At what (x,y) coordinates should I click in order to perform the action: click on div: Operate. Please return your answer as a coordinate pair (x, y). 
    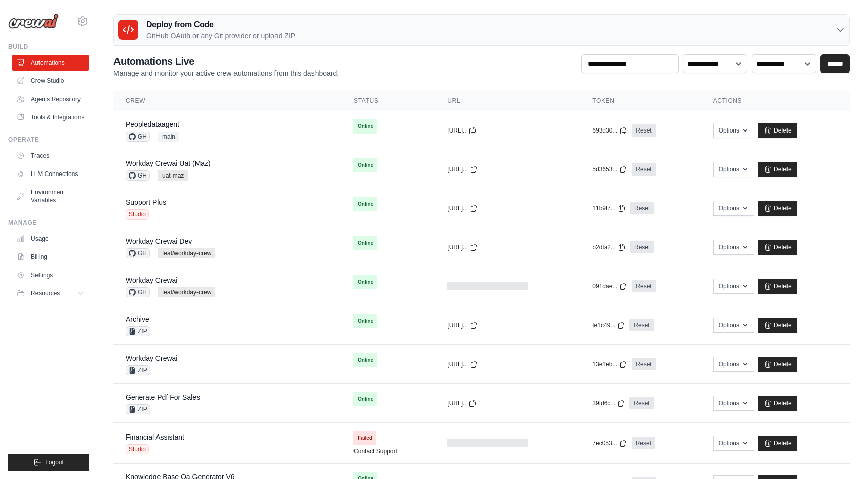
    Looking at the image, I should click on (48, 140).